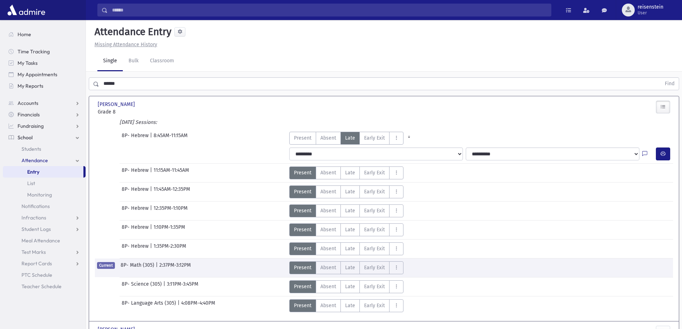 The width and height of the screenshot is (682, 329). I want to click on span: User, so click(650, 13).